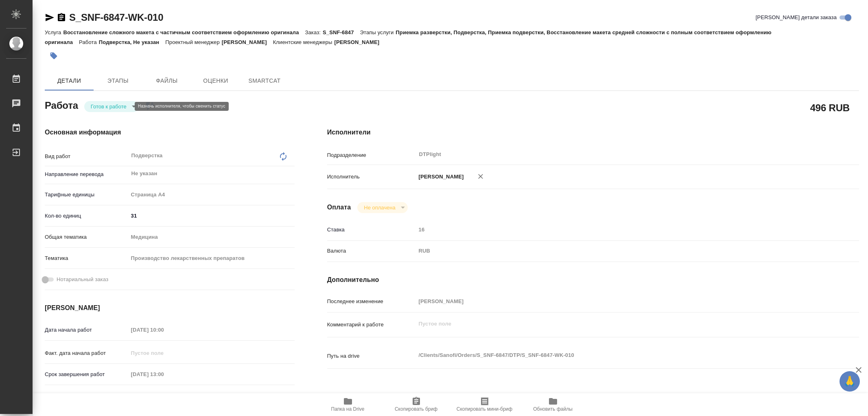  What do you see at coordinates (615, 251) in the screenshot?
I see `div: RUB` at bounding box center [615, 251].